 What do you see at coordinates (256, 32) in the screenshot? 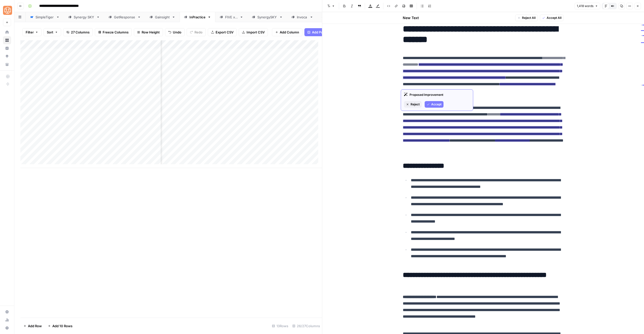
I see `span: Import CSV` at bounding box center [256, 32].